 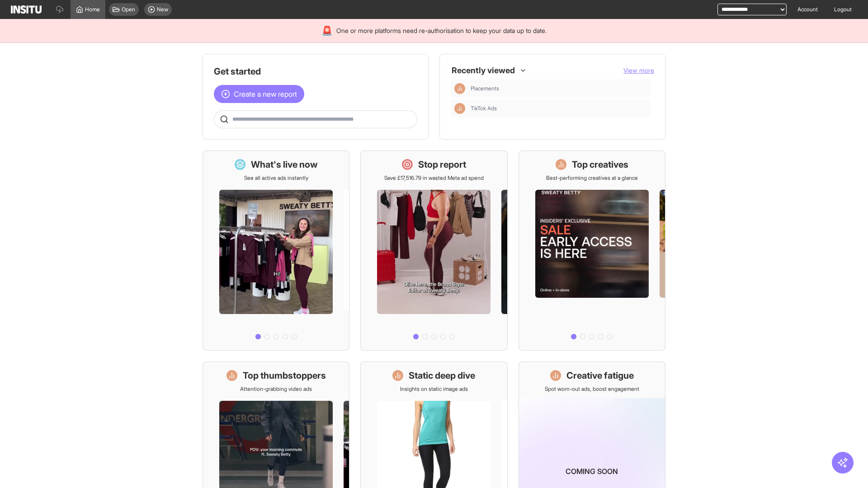 I want to click on p: Best-performing creatives at a glance, so click(x=592, y=178).